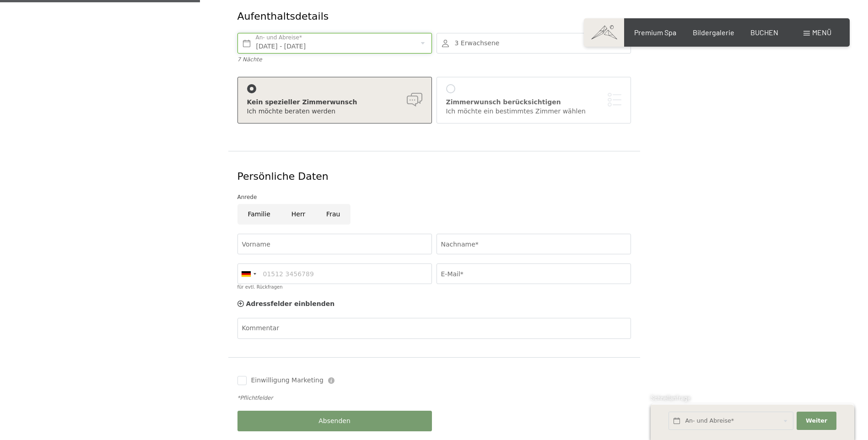 This screenshot has height=440, width=868. I want to click on a: Premium Spa, so click(655, 32).